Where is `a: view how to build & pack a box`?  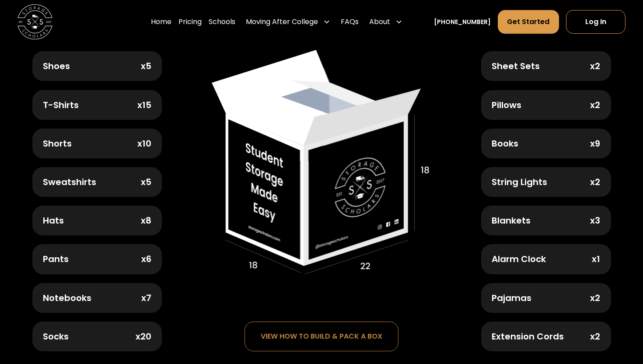 a: view how to build & pack a box is located at coordinates (322, 336).